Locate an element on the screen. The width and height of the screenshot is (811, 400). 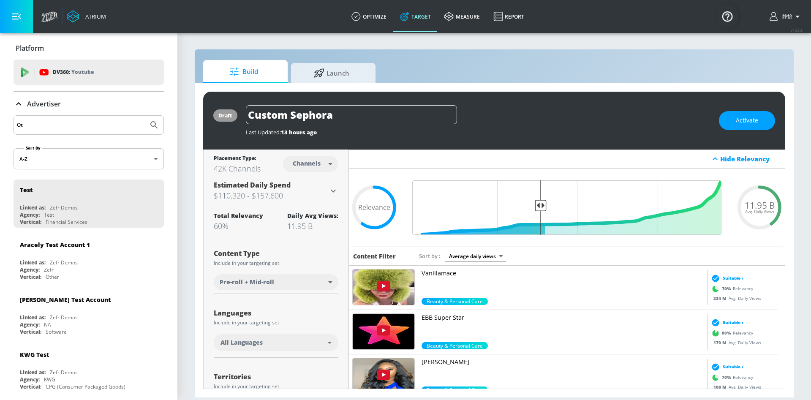
p: EBB Super Star is located at coordinates (563, 318).